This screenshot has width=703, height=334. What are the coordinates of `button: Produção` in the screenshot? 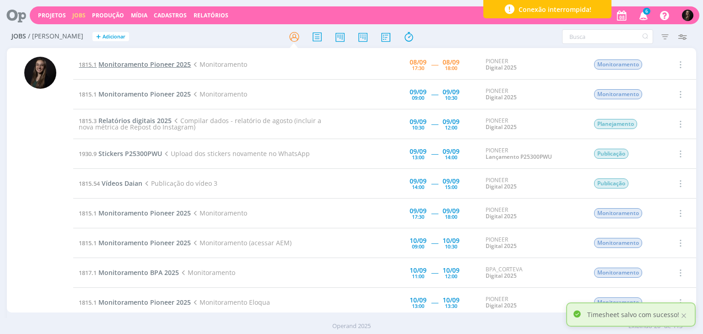 It's located at (108, 16).